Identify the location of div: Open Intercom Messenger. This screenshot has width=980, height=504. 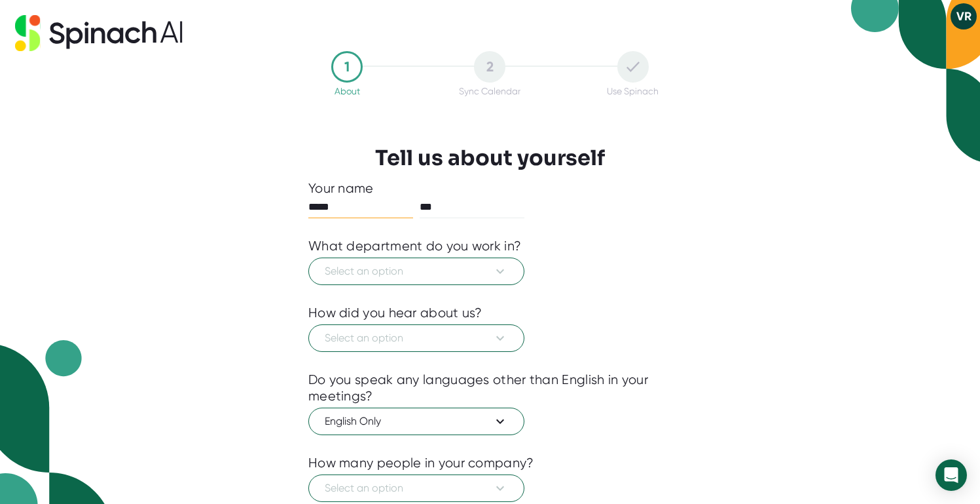
(952, 475).